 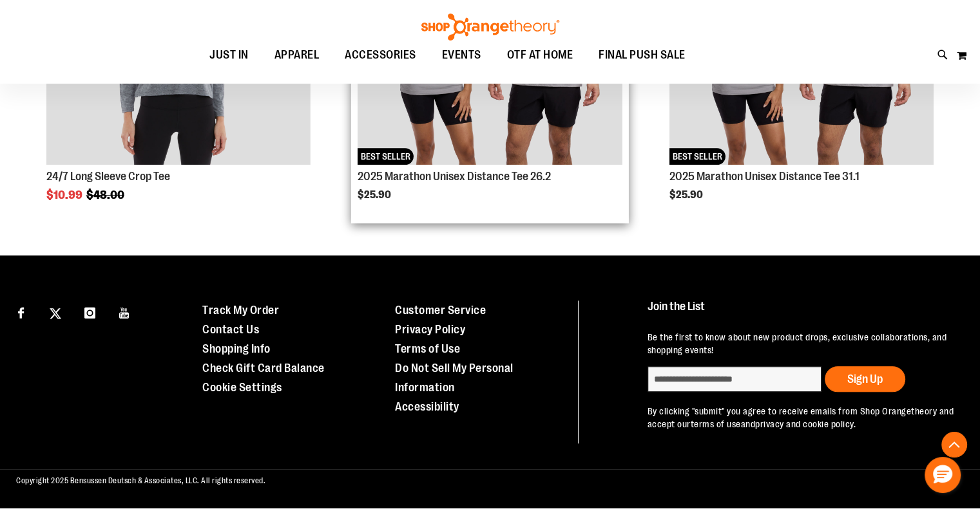 What do you see at coordinates (461, 55) in the screenshot?
I see `span: EVENTS` at bounding box center [461, 55].